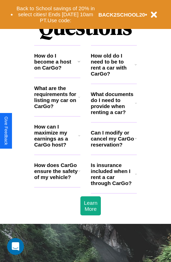  I want to click on div: Give Feedback, so click(6, 131).